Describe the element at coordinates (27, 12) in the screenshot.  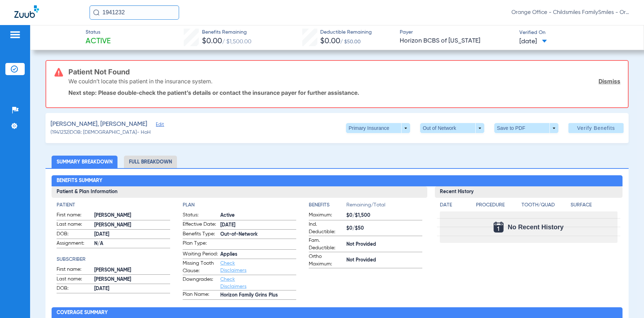
I see `img: Zuub Logo` at that location.